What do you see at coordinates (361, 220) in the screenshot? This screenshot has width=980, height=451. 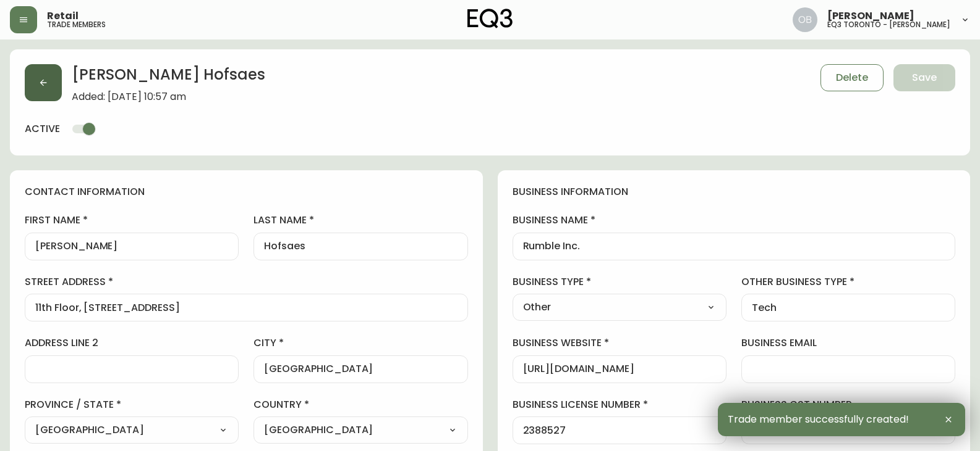 I see `label: last name` at bounding box center [361, 220].